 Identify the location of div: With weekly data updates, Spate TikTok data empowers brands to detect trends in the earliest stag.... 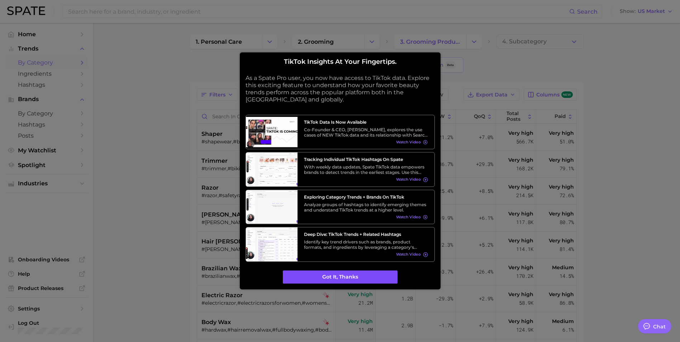
(366, 169).